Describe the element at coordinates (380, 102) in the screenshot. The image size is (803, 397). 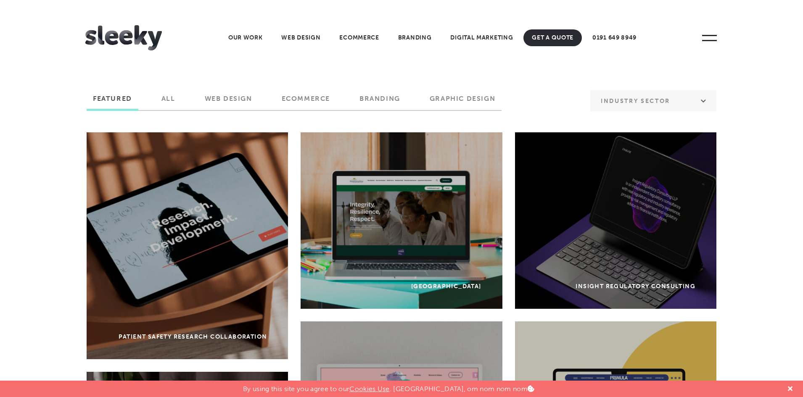
I see `label: Branding` at that location.